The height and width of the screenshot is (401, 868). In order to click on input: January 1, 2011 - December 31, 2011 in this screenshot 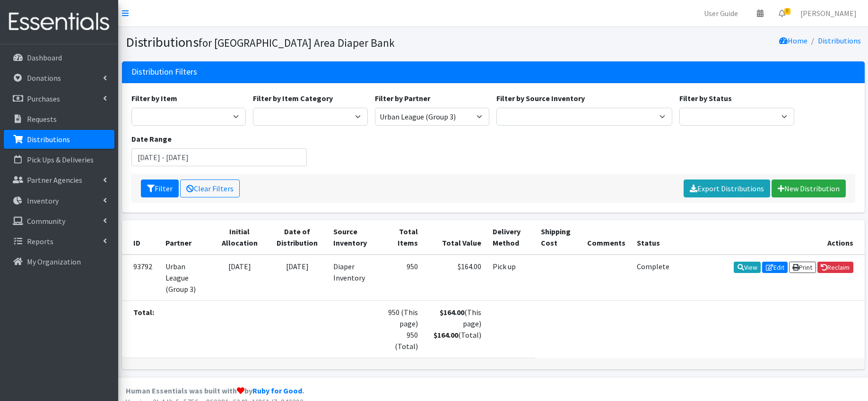, I will do `click(220, 157)`.